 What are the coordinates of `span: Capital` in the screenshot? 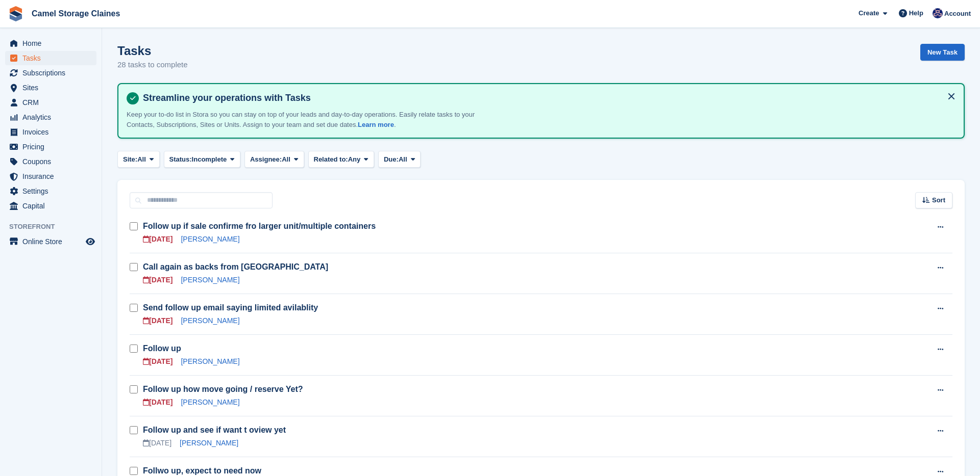 It's located at (53, 206).